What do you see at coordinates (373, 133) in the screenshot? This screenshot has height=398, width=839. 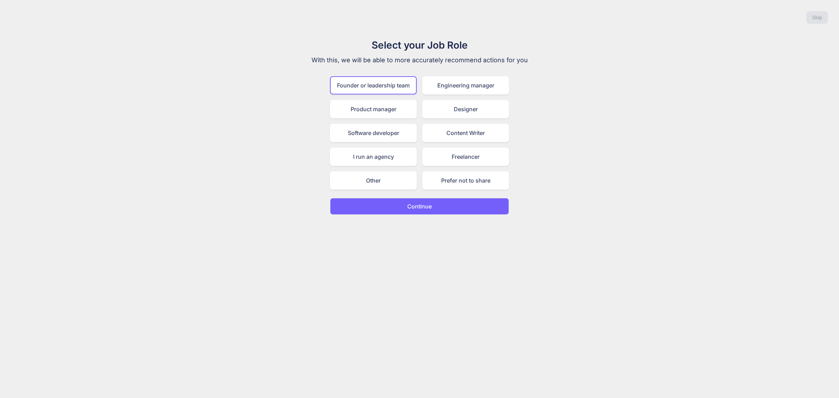 I see `div: Software developer` at bounding box center [373, 133].